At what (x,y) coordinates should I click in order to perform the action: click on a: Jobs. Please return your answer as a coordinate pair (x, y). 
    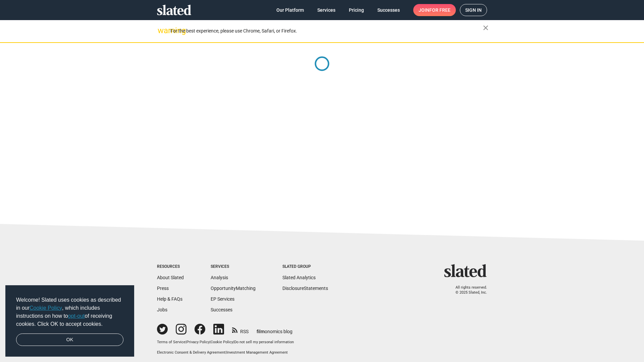
    Looking at the image, I should click on (162, 310).